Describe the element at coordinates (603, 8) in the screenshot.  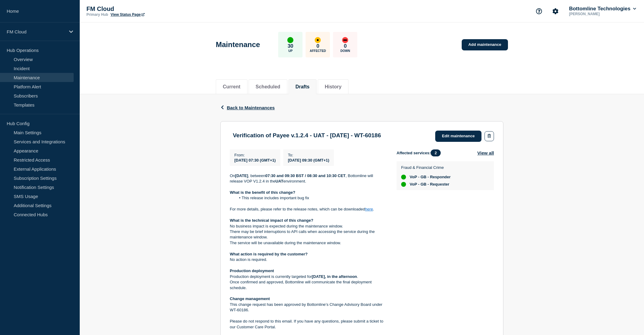
I see `button: Bottomline Technologies` at that location.